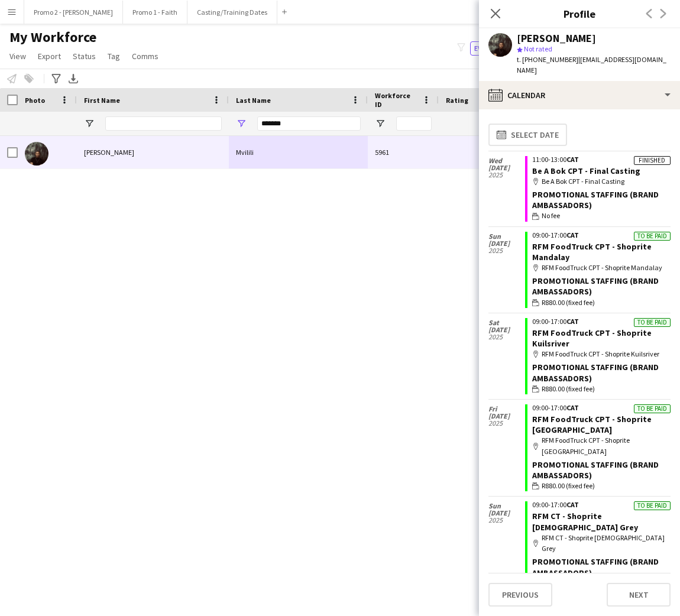 Image resolution: width=680 pixels, height=616 pixels. I want to click on div: Calendar, so click(580, 95).